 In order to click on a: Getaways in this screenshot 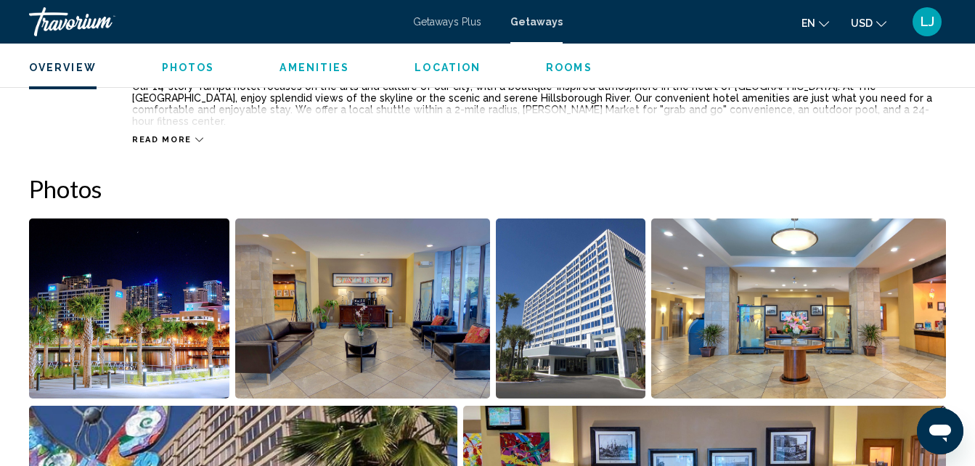, I will do `click(536, 22)`.